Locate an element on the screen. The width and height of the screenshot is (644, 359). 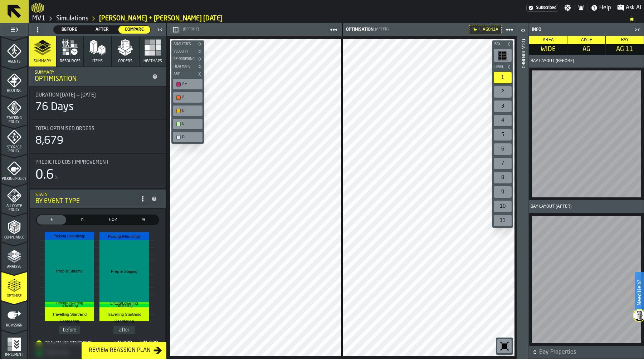
div: 76 Days is located at coordinates (55, 107).